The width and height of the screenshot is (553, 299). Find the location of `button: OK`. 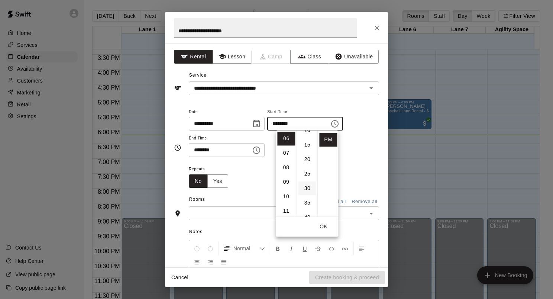

button: OK is located at coordinates (323, 226).